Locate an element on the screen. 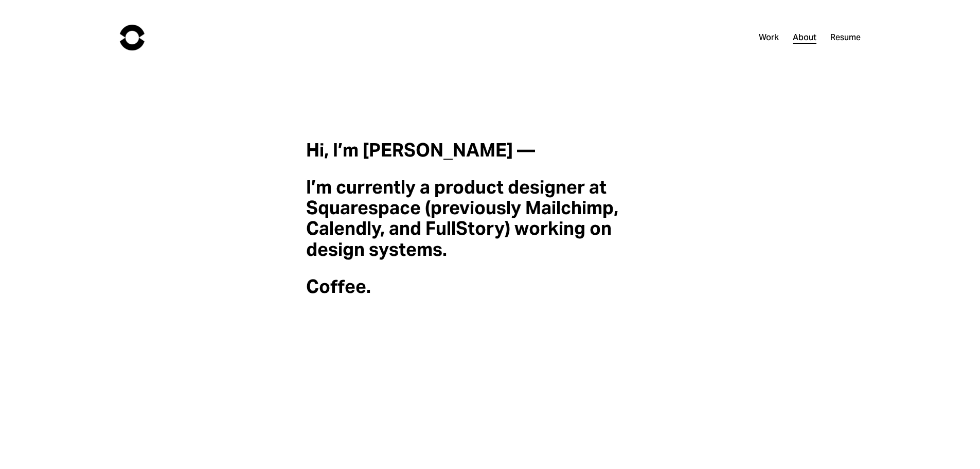 The image size is (980, 469). a: Work is located at coordinates (769, 37).